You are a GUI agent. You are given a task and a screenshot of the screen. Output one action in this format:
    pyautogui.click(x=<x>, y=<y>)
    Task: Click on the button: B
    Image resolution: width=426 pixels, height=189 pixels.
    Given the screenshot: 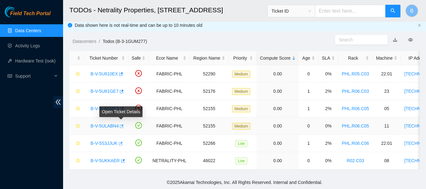 What is the action you would take?
    pyautogui.click(x=412, y=11)
    